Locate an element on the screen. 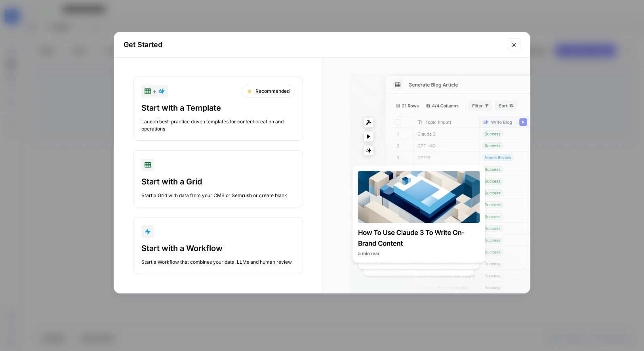 This screenshot has height=351, width=644. div: Launch best-practice driven templates for content creation and operations is located at coordinates (217, 125).